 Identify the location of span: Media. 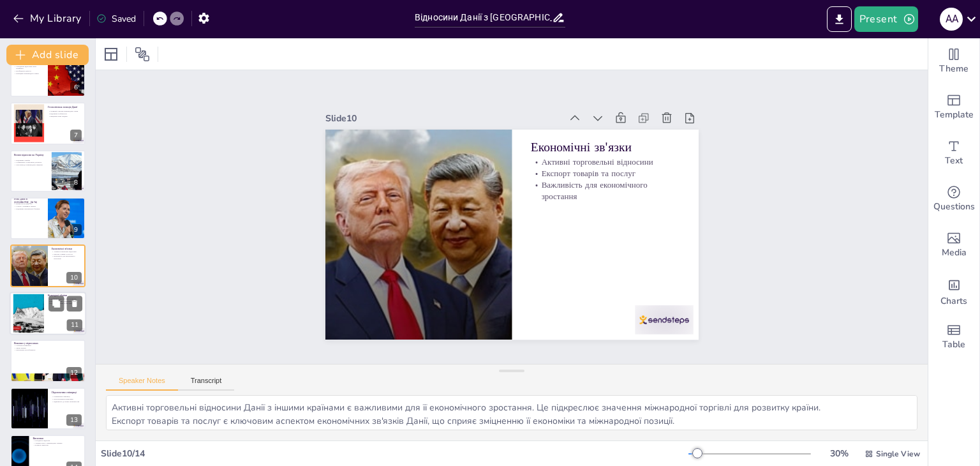
(954, 253).